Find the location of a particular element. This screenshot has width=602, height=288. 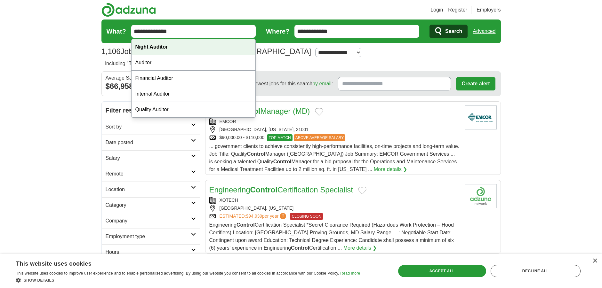

div: Auditor is located at coordinates (193, 63).